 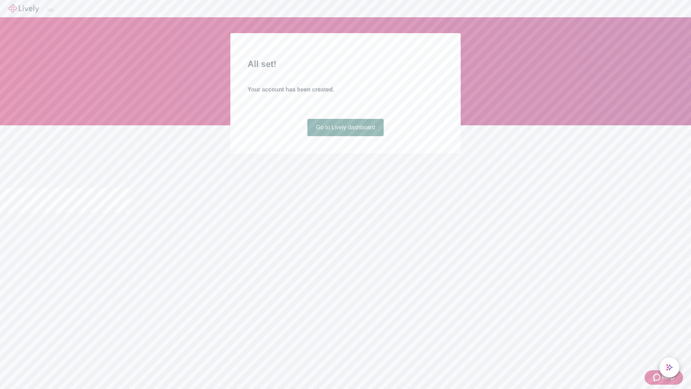 What do you see at coordinates (346, 90) in the screenshot?
I see `h4: Your account has been created.` at bounding box center [346, 90].